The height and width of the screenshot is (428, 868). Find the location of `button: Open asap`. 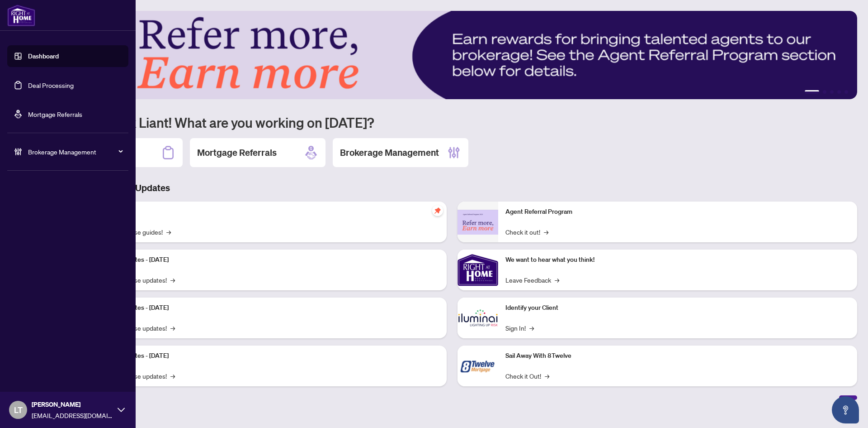

button: Open asap is located at coordinates (845, 410).